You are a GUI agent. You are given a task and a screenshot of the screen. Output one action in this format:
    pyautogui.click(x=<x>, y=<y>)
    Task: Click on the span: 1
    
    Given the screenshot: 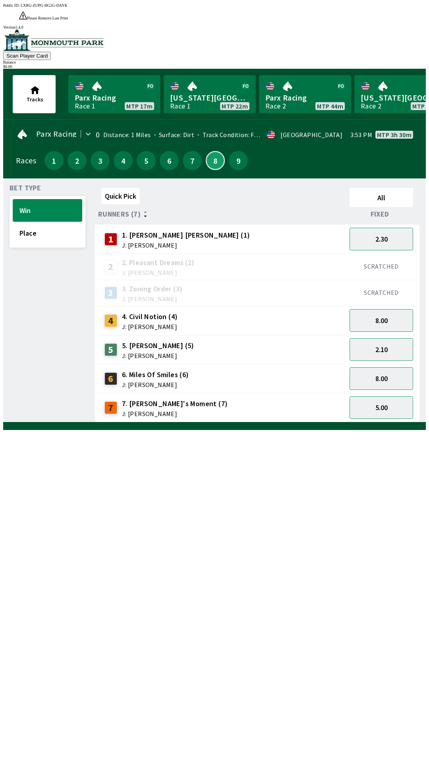 What is the action you would take?
    pyautogui.click(x=54, y=160)
    